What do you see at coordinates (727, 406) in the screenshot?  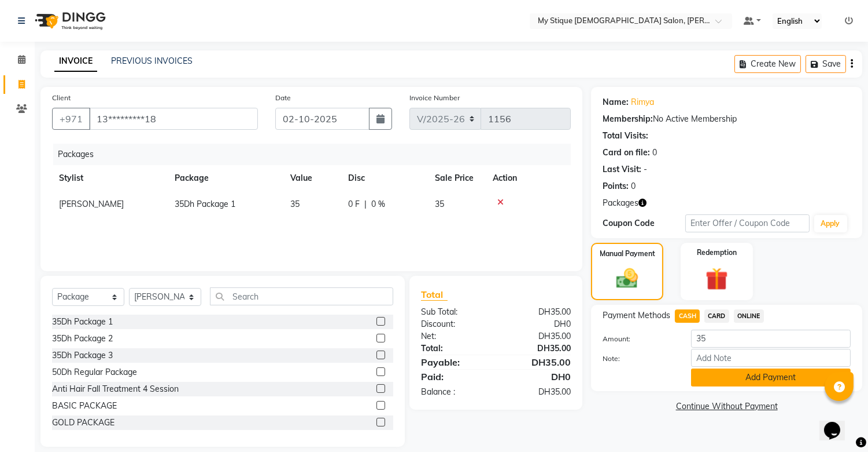 I see `a: Continue Without Payment` at bounding box center [727, 406].